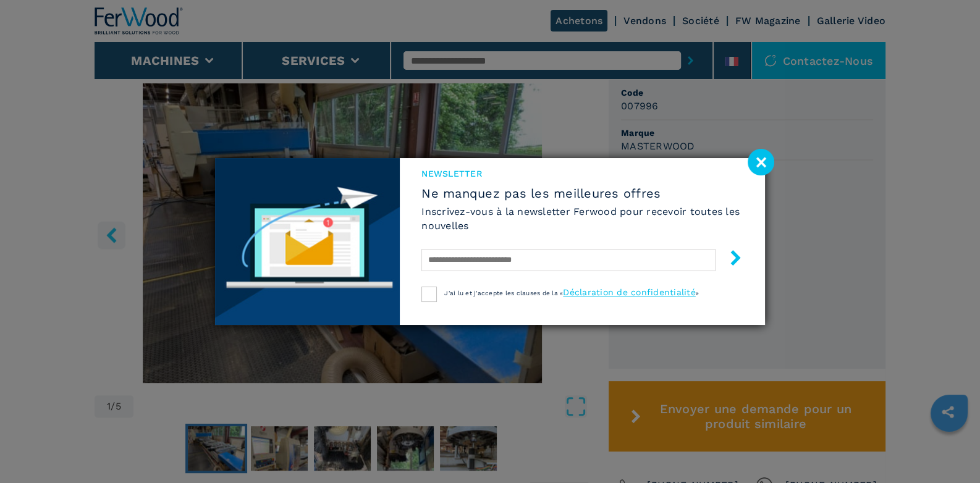 The width and height of the screenshot is (980, 483). Describe the element at coordinates (629, 292) in the screenshot. I see `span: Déclaration de confidentialité` at that location.